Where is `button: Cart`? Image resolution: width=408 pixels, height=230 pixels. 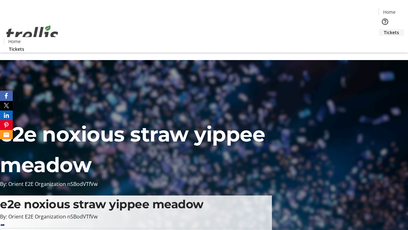 button: Cart is located at coordinates (385, 42).